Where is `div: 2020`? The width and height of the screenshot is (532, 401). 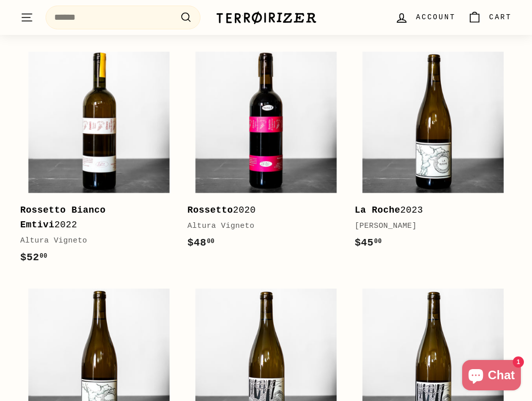 div: 2020 is located at coordinates (261, 210).